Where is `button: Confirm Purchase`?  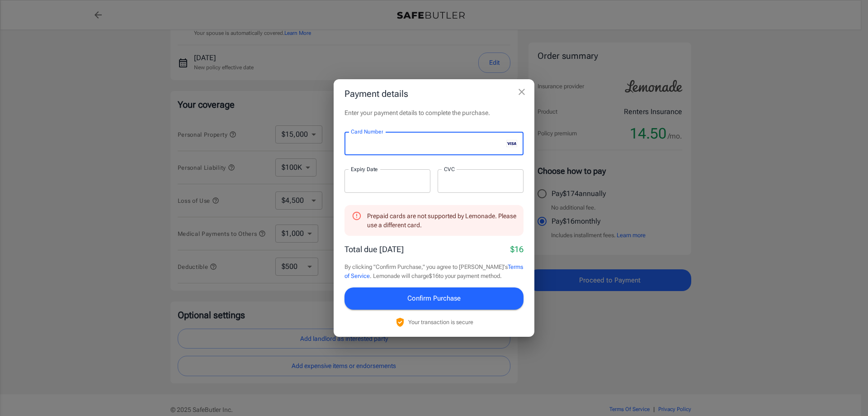 button: Confirm Purchase is located at coordinates (434, 299).